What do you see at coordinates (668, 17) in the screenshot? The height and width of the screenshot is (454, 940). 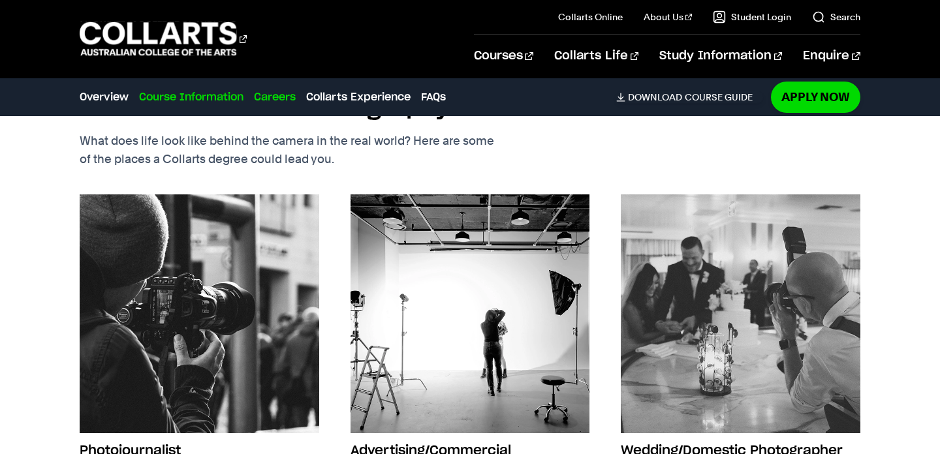 I see `a: About Us` at bounding box center [668, 17].